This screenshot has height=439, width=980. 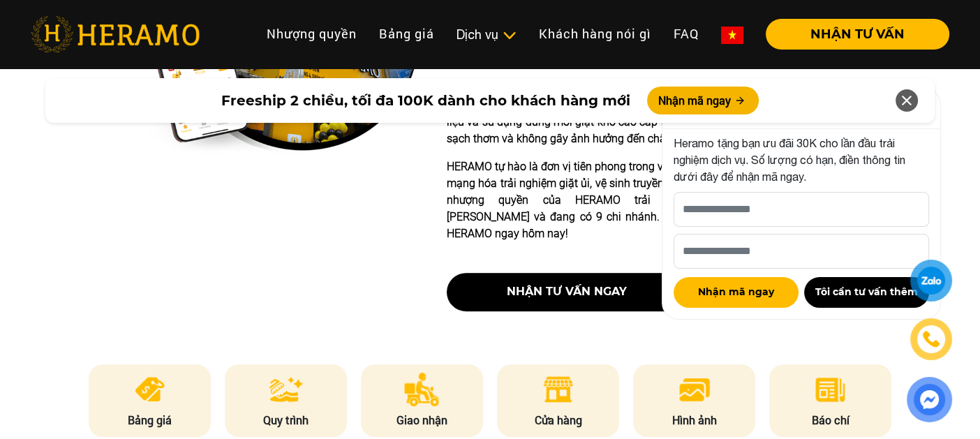 What do you see at coordinates (487, 35) in the screenshot?
I see `div: Dịch vụ` at bounding box center [487, 35].